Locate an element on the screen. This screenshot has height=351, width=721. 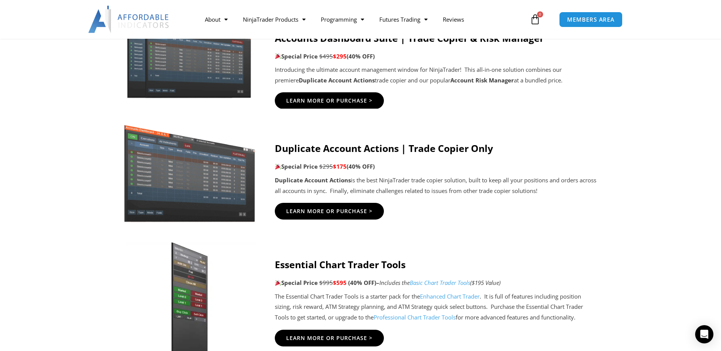
h4: Duplicate Account Actions | Trade Copier Only is located at coordinates (436, 148).